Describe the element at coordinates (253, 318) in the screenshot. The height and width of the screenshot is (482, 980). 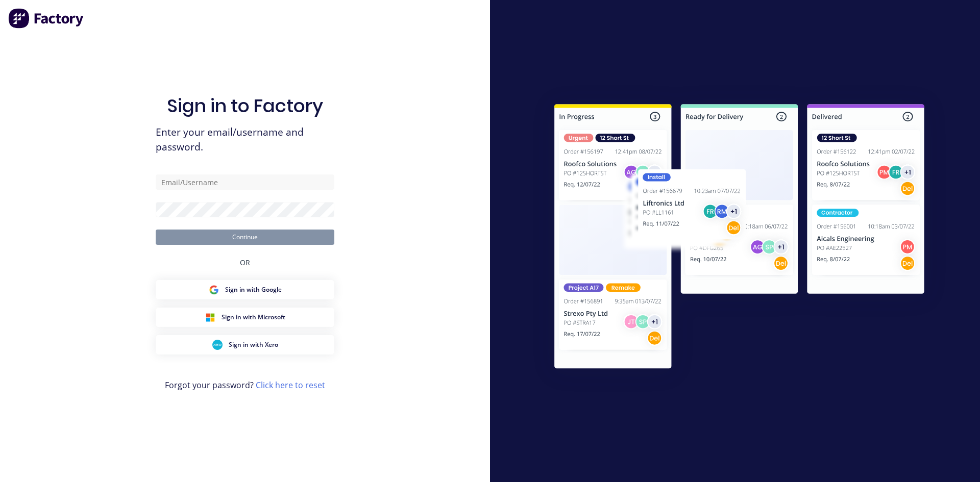
I see `span: Sign in with Microsoft` at that location.